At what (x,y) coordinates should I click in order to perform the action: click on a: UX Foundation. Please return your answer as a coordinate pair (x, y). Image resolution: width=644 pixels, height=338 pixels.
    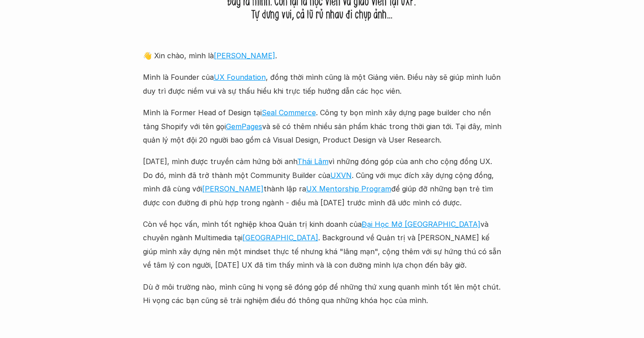
    Looking at the image, I should click on (240, 77).